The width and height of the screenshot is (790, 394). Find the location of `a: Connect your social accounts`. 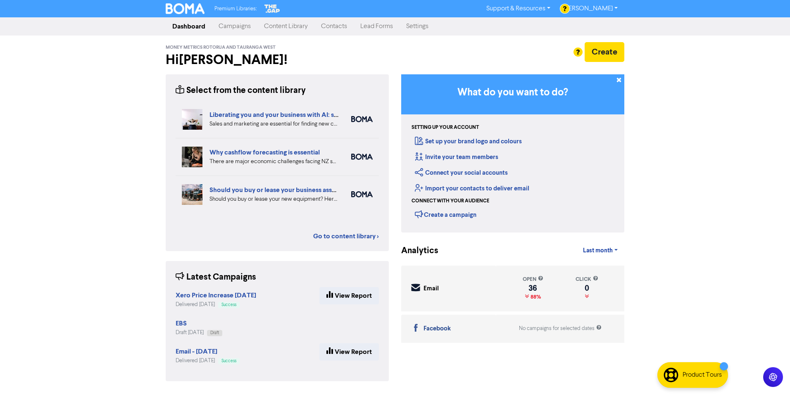

a: Connect your social accounts is located at coordinates (461, 173).